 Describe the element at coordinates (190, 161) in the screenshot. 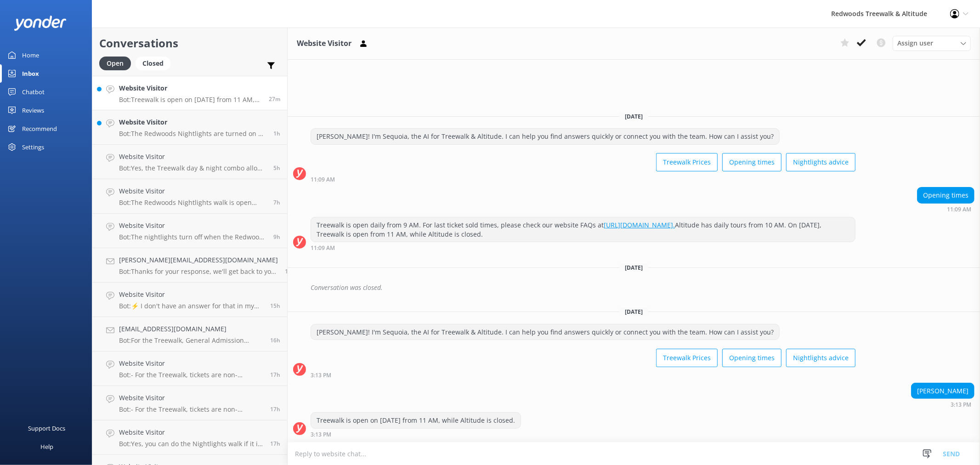

I see `a: Website VisitorBot:Yes, the Treewalk day & night combo allows for one entry during daylight hours...` at that location.